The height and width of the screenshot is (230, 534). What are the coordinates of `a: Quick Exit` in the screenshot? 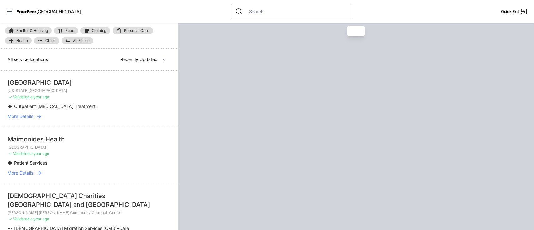 It's located at (515, 12).